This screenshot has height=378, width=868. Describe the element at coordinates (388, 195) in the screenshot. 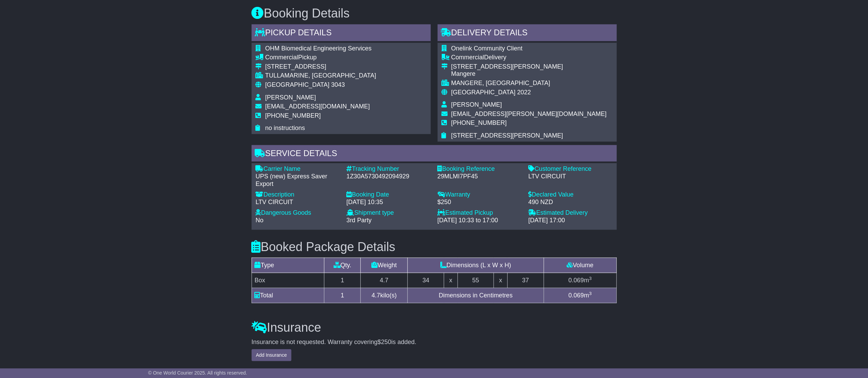

I see `div: Booking Date` at that location.